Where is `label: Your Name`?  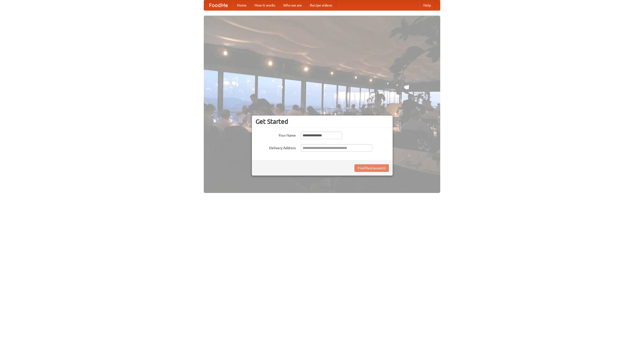
label: Your Name is located at coordinates (276, 135).